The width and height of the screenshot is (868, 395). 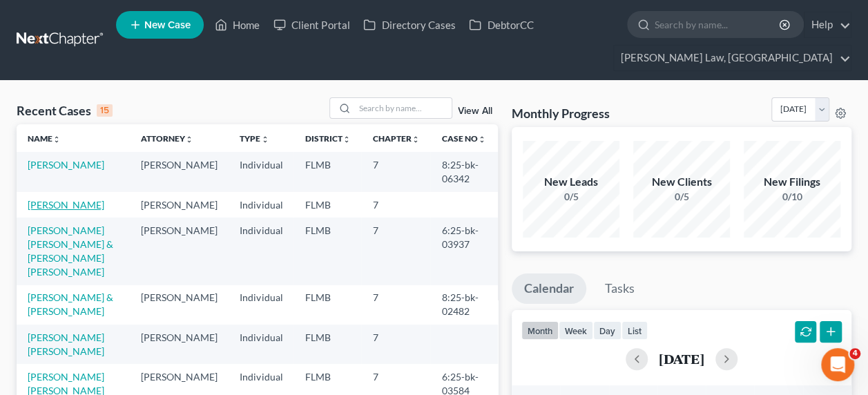 I want to click on a: View All, so click(x=475, y=111).